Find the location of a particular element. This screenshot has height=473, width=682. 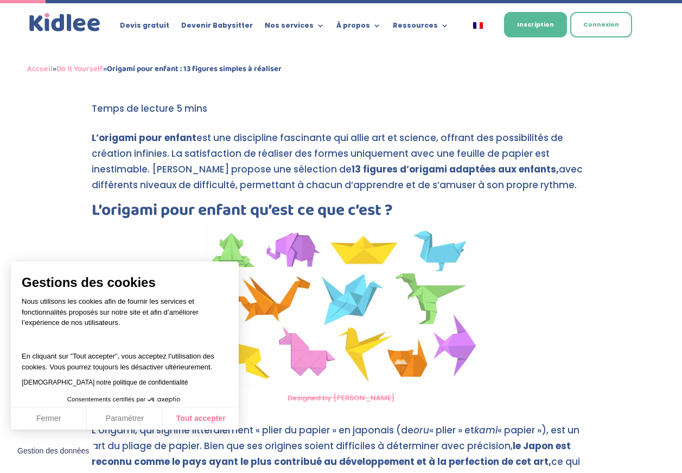

a: Devis gratuit is located at coordinates (144, 28).